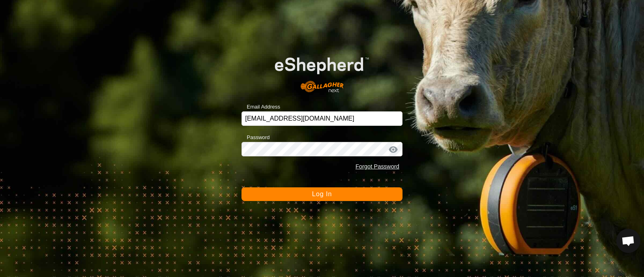  I want to click on button: Log In, so click(322, 194).